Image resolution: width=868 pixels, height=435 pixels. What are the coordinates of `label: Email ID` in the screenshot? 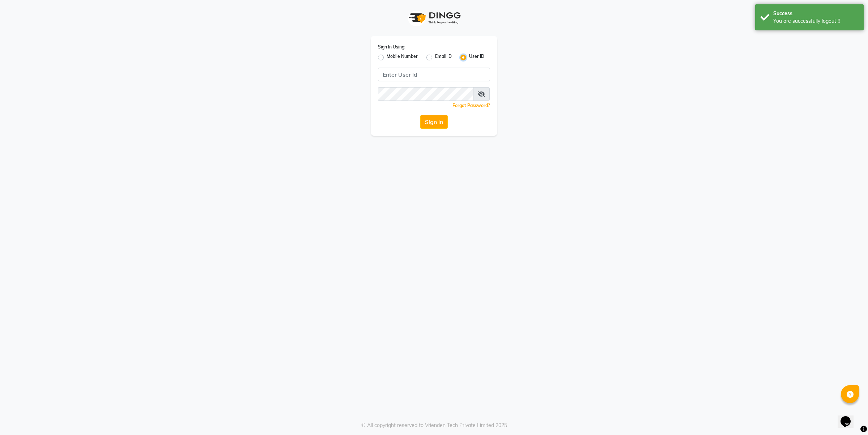 It's located at (443, 57).